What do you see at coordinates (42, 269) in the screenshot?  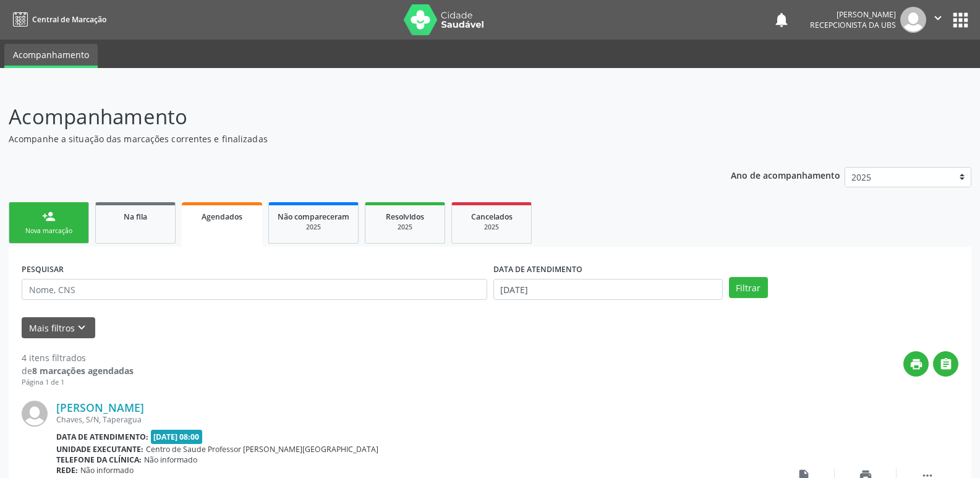 I see `label: PESQUISAR` at bounding box center [42, 269].